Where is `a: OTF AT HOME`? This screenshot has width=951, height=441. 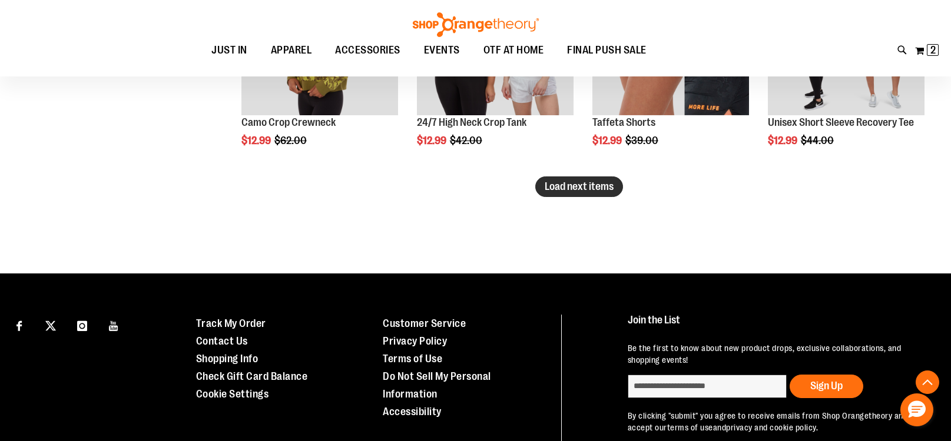 a: OTF AT HOME is located at coordinates (513, 51).